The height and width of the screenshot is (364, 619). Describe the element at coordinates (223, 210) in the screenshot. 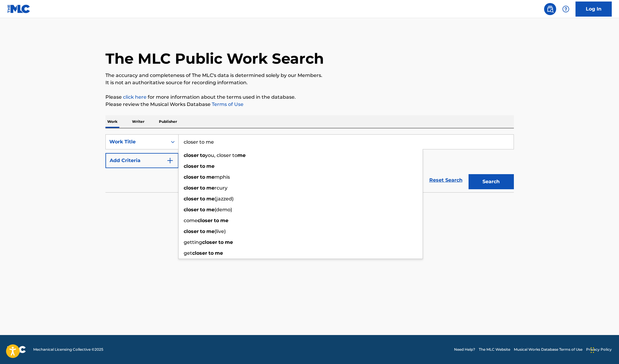

I see `span: (demo)` at that location.